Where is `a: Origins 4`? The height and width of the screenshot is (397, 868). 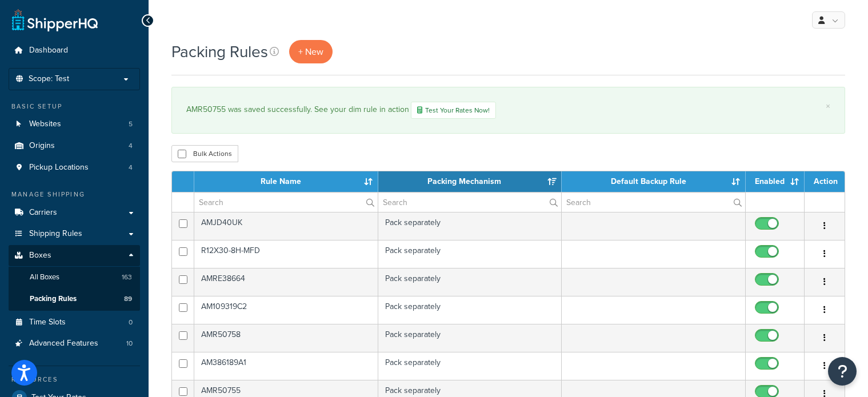 a: Origins 4 is located at coordinates (74, 146).